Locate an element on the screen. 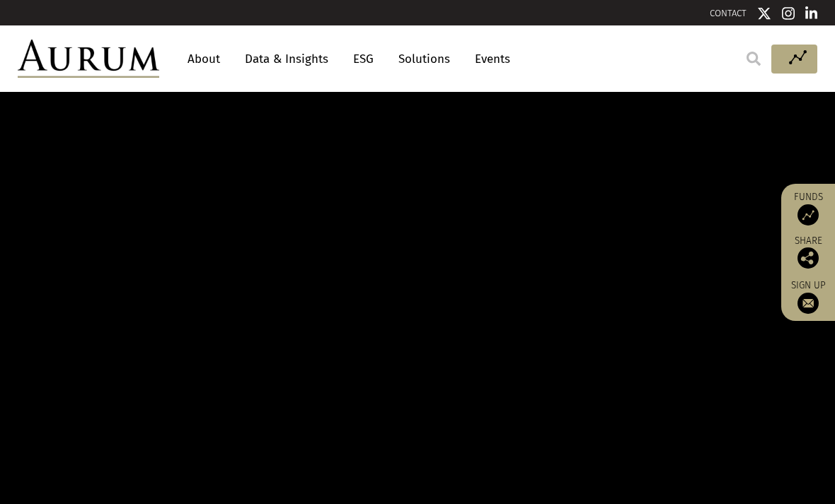 The height and width of the screenshot is (504, 835). a: Sign up is located at coordinates (807, 296).